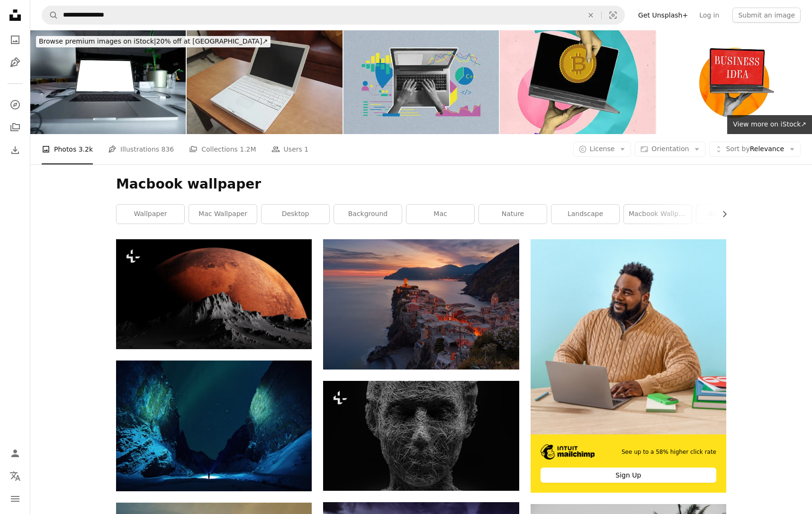  Describe the element at coordinates (421, 304) in the screenshot. I see `img: aerial view of village on mountain cliff during orange sunset` at that location.